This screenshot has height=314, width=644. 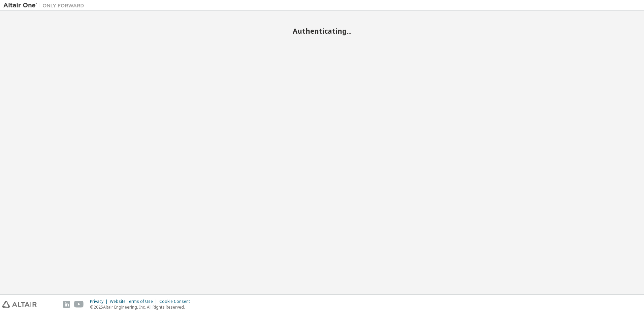 What do you see at coordinates (134, 302) in the screenshot?
I see `div: Website Terms of Use` at bounding box center [134, 302].